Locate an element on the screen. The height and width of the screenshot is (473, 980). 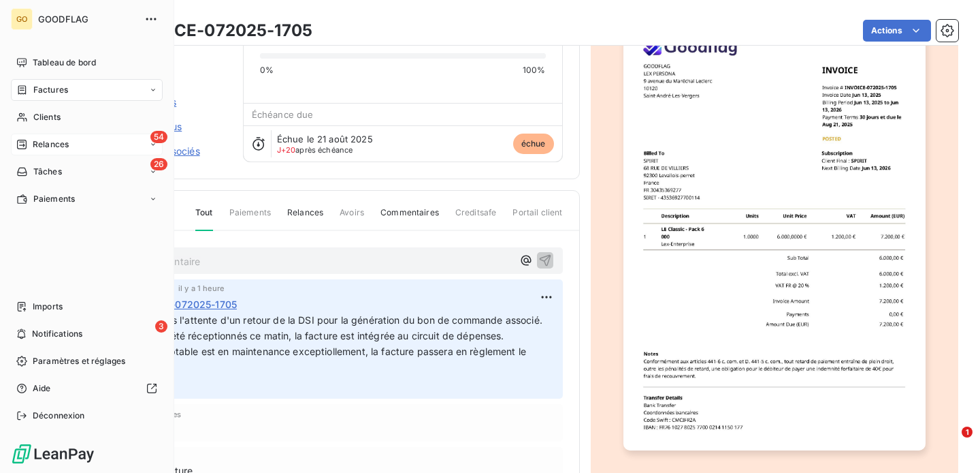
span: Paramètres et réglages is located at coordinates (79, 361).